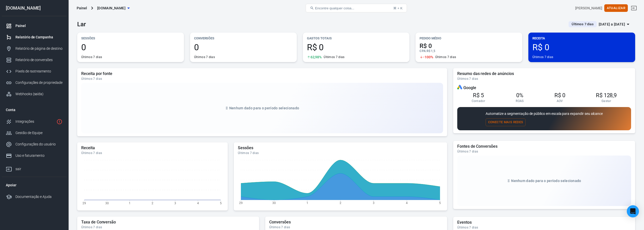 The width and height of the screenshot is (644, 230). What do you see at coordinates (34, 26) in the screenshot?
I see `a: Painel` at bounding box center [34, 26].